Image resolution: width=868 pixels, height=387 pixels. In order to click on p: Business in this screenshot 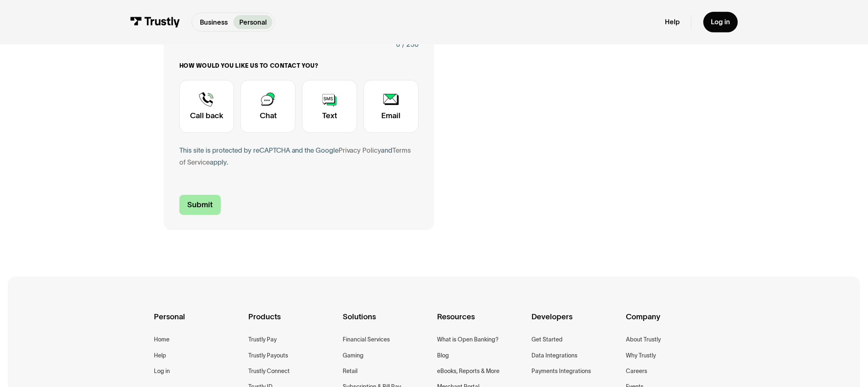, I will do `click(214, 22)`.